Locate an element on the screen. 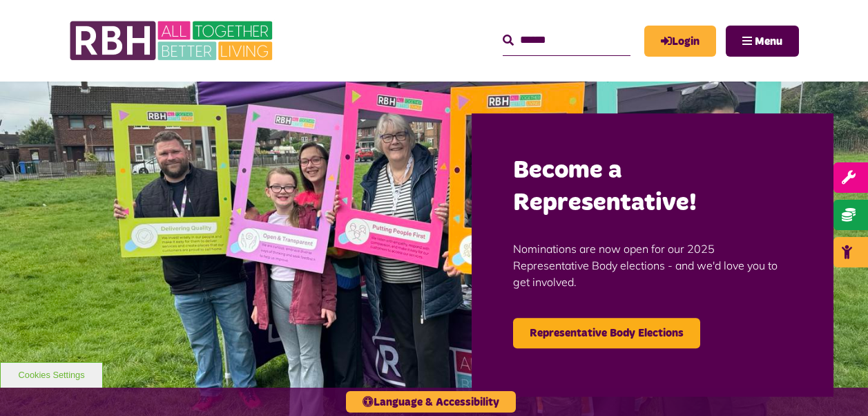 The image size is (868, 416). a: MyRBH is located at coordinates (680, 41).